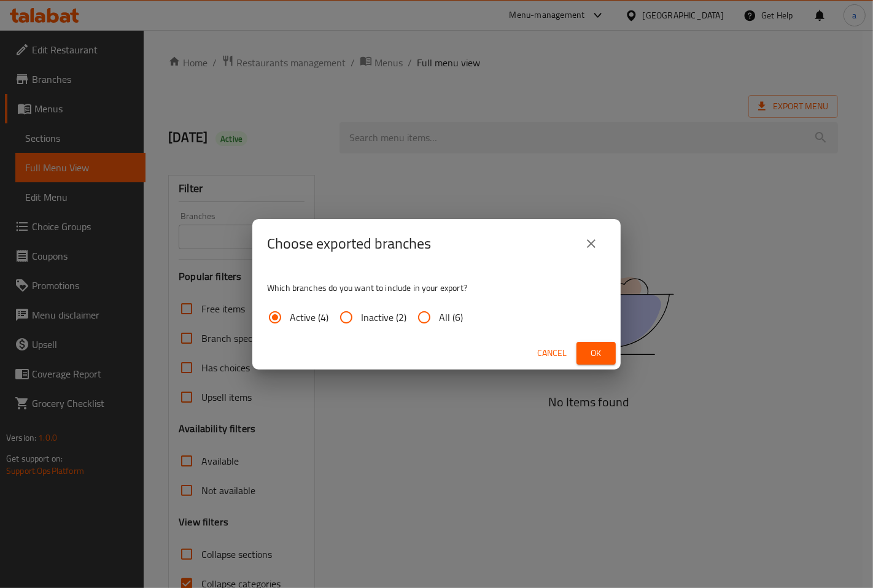 This screenshot has width=873, height=588. I want to click on h2: Choose exported branches, so click(349, 244).